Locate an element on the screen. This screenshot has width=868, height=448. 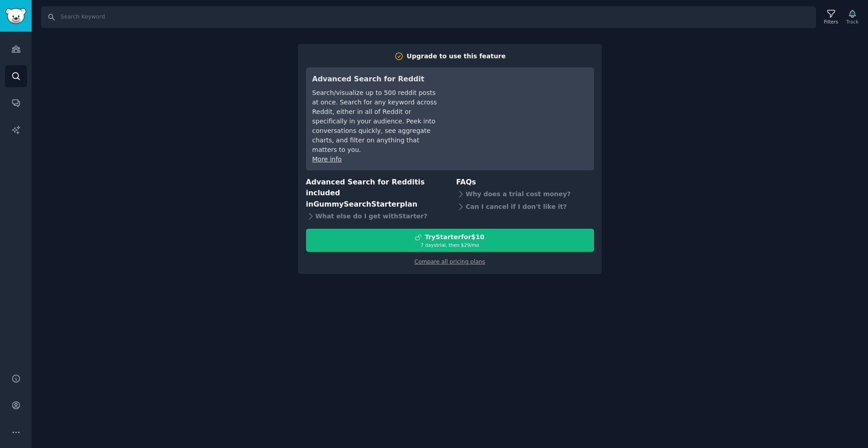
div: Search/visualize up to 500 reddit posts at once. Search for any keyword across Reddit, either in ... is located at coordinates (376, 121).